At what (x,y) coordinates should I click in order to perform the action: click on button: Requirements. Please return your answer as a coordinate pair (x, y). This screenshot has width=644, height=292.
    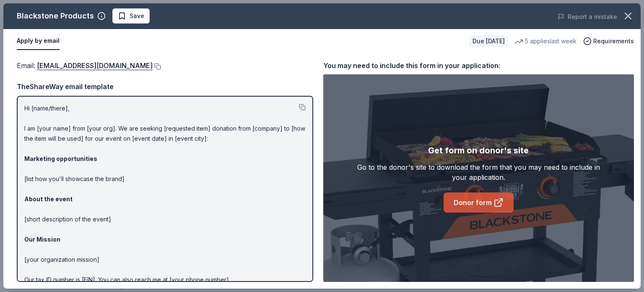
    Looking at the image, I should click on (609, 41).